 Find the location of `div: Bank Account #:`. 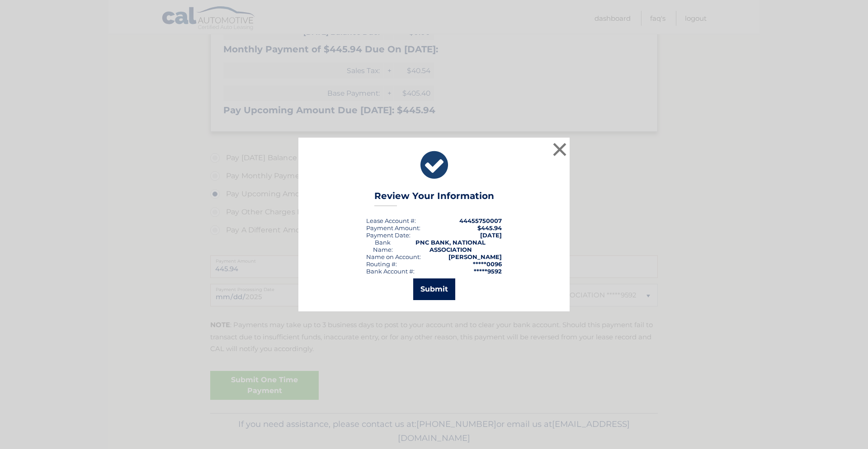

div: Bank Account #: is located at coordinates (390, 271).